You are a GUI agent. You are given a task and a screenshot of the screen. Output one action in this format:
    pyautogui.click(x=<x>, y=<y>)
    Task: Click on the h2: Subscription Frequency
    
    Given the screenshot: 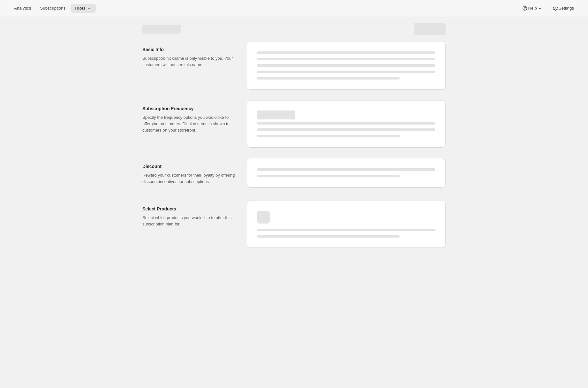 What is the action you would take?
    pyautogui.click(x=189, y=108)
    